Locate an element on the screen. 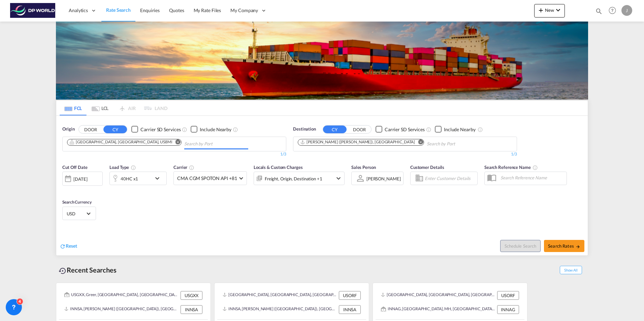 This screenshot has height=321, width=644. span: Load Type is located at coordinates (123, 167).